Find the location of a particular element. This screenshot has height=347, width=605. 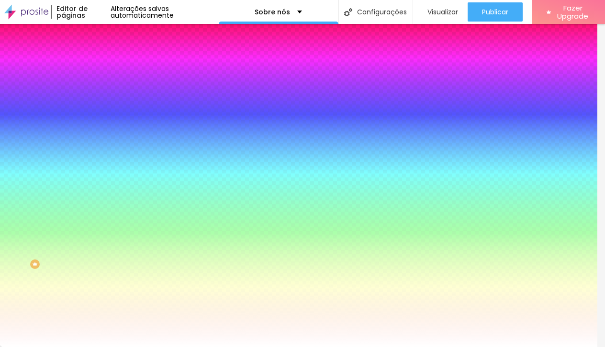

span: Publicar is located at coordinates (495, 12).